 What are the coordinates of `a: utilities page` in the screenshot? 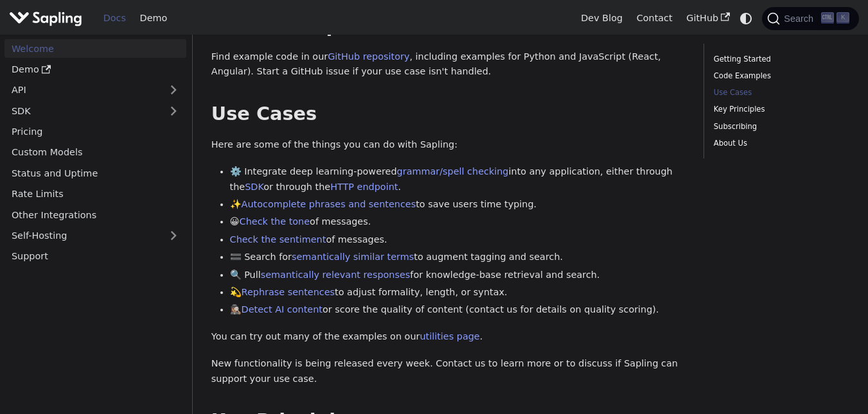 It's located at (449, 336).